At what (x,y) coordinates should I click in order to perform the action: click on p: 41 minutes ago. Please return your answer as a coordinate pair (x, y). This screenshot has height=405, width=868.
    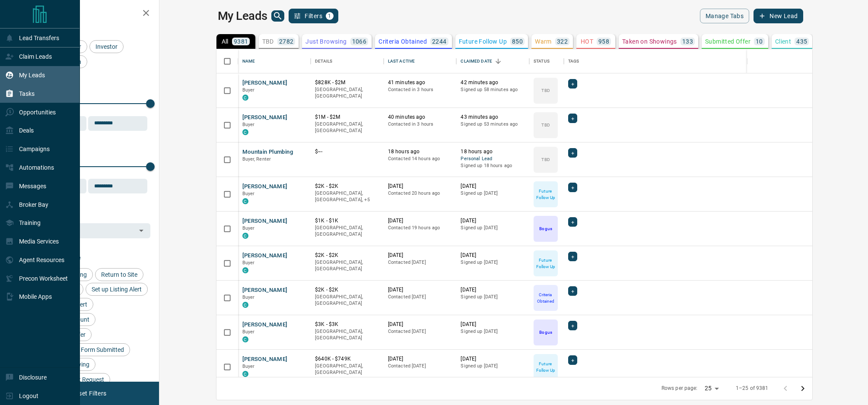
    Looking at the image, I should click on (420, 83).